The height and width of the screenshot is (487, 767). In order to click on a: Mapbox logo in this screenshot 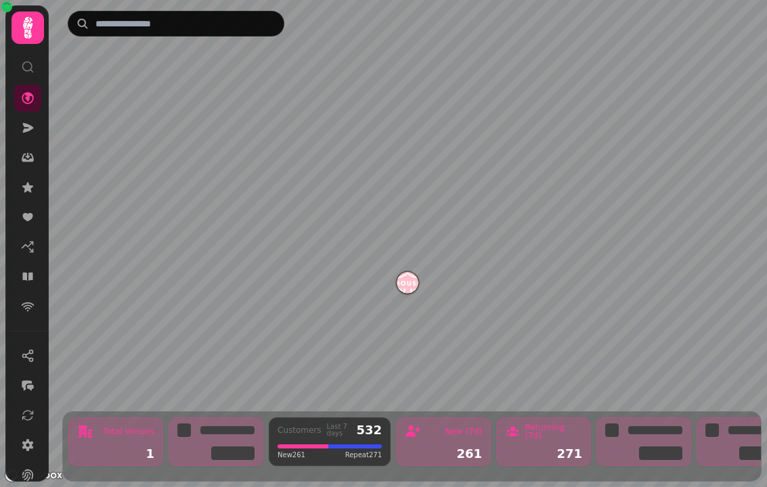, I will do `click(34, 475)`.